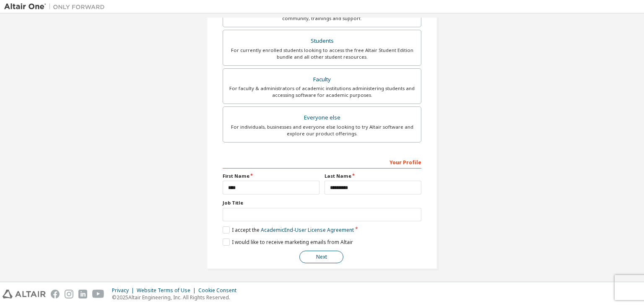  What do you see at coordinates (56, 7) in the screenshot?
I see `img: Altair One` at bounding box center [56, 7].